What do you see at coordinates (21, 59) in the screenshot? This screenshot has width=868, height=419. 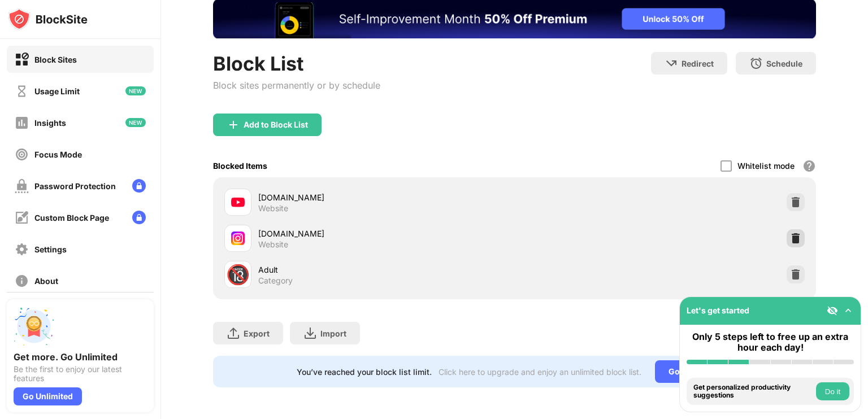 I see `img: block-on.svg` at bounding box center [21, 59].